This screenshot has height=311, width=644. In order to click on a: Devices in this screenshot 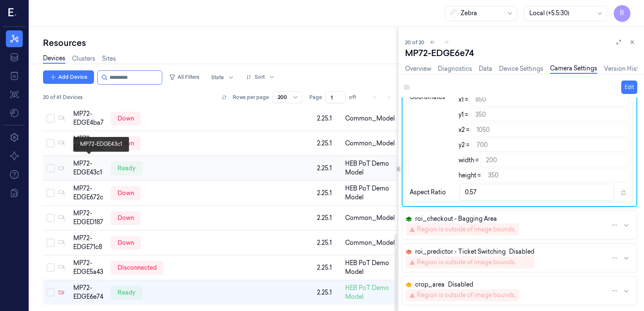, I will do `click(54, 59)`.